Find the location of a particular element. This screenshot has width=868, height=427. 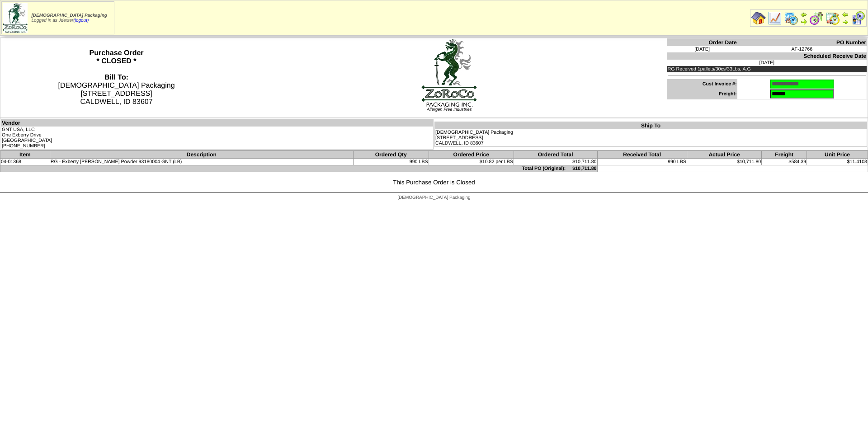

th: Item is located at coordinates (25, 154).